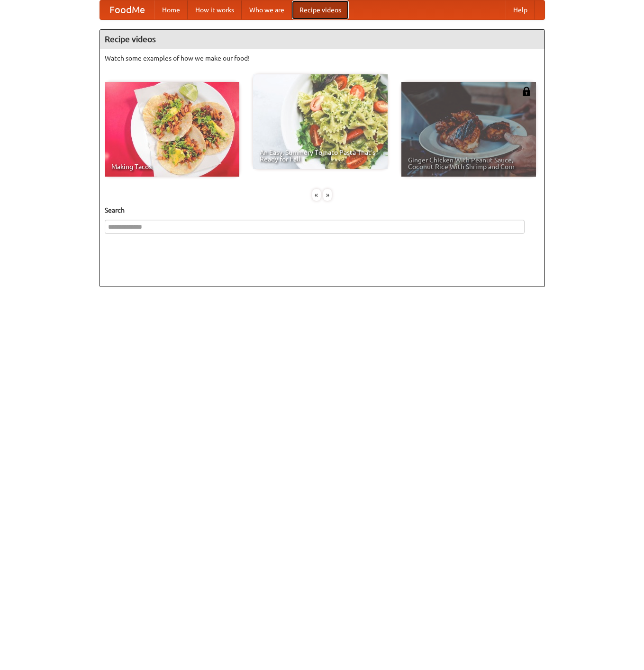 The height and width of the screenshot is (670, 644). What do you see at coordinates (320, 10) in the screenshot?
I see `a: Recipe videos` at bounding box center [320, 10].